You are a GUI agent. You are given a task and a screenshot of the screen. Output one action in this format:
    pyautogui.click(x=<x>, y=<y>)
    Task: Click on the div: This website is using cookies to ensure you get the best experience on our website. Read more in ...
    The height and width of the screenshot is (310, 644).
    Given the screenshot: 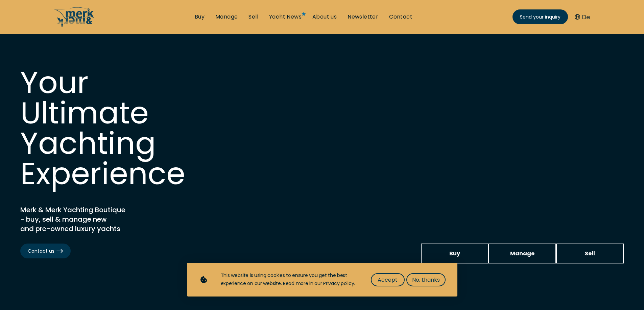 What is the action you would take?
    pyautogui.click(x=289, y=280)
    